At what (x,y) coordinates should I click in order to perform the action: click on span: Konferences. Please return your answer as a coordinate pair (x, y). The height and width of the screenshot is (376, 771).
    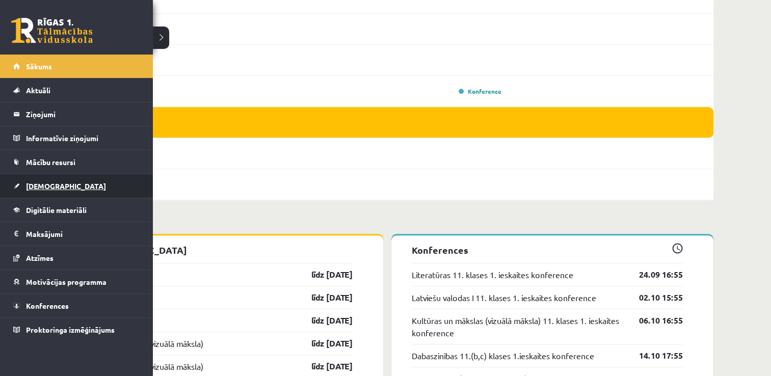
    Looking at the image, I should click on (47, 306).